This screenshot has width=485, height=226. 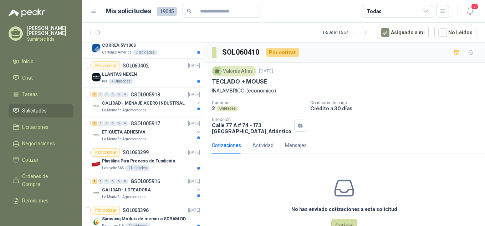 What do you see at coordinates (27, 13) in the screenshot?
I see `img: Logo peakr` at bounding box center [27, 13].